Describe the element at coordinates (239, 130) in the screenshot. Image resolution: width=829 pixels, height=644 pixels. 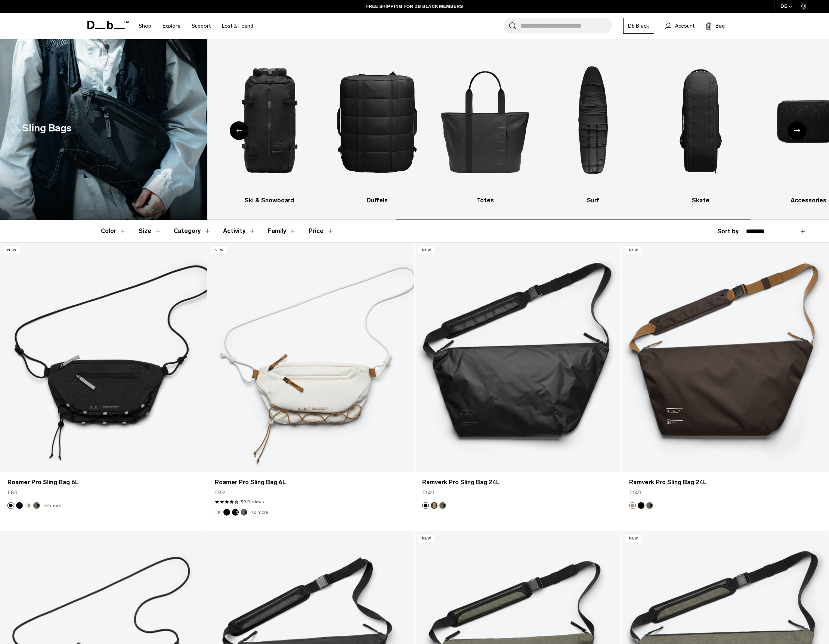
I see `div: Previous slide` at that location.